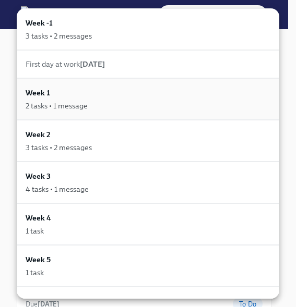 Image resolution: width=296 pixels, height=307 pixels. Describe the element at coordinates (65, 64) in the screenshot. I see `span: First day at work` at that location.